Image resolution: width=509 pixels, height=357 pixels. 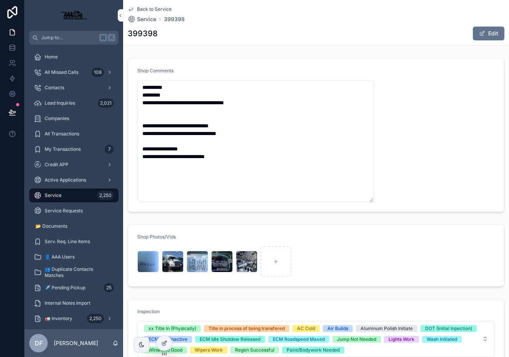 I want to click on span: Shop Comments, so click(x=155, y=70).